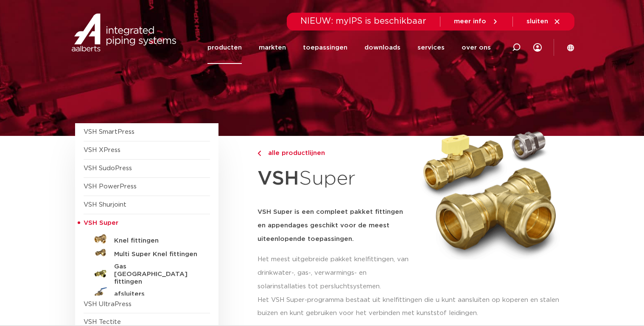  What do you see at coordinates (537, 21) in the screenshot?
I see `span: sluiten` at bounding box center [537, 21].